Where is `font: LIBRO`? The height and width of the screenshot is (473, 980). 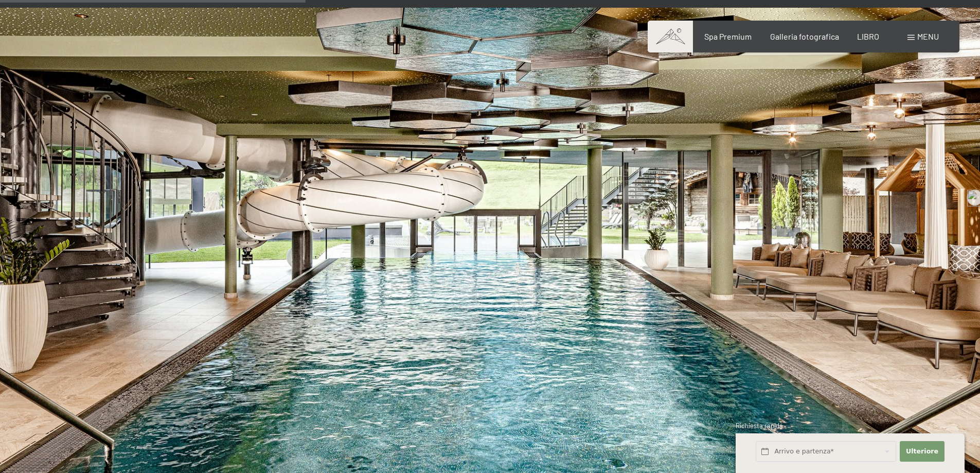 font: LIBRO is located at coordinates (868, 36).